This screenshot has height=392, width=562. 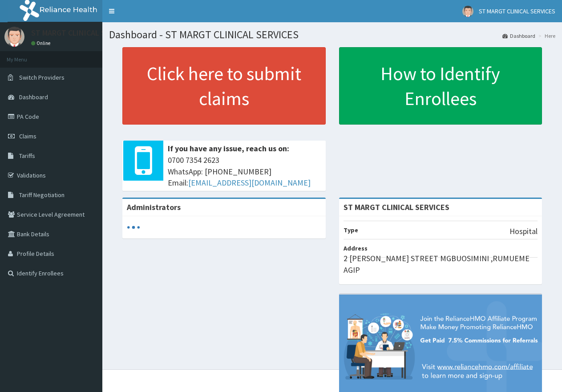 What do you see at coordinates (517, 11) in the screenshot?
I see `span: ST MARGT CLINICAL SERVICES` at bounding box center [517, 11].